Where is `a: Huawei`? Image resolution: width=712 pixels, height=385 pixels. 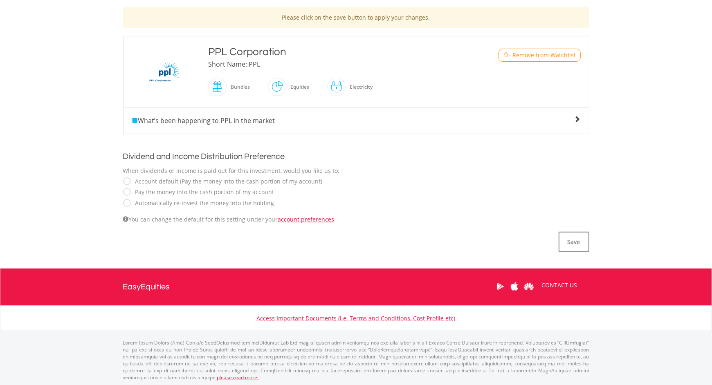 a: Huawei is located at coordinates (529, 287).